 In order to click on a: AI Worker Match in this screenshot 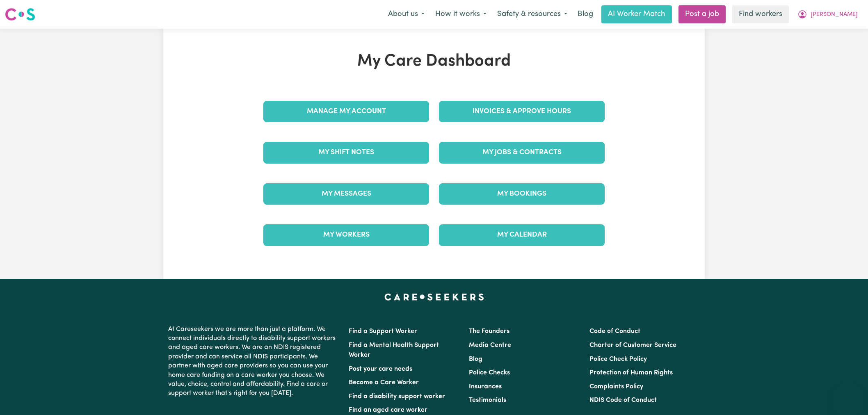, I will do `click(637, 14)`.